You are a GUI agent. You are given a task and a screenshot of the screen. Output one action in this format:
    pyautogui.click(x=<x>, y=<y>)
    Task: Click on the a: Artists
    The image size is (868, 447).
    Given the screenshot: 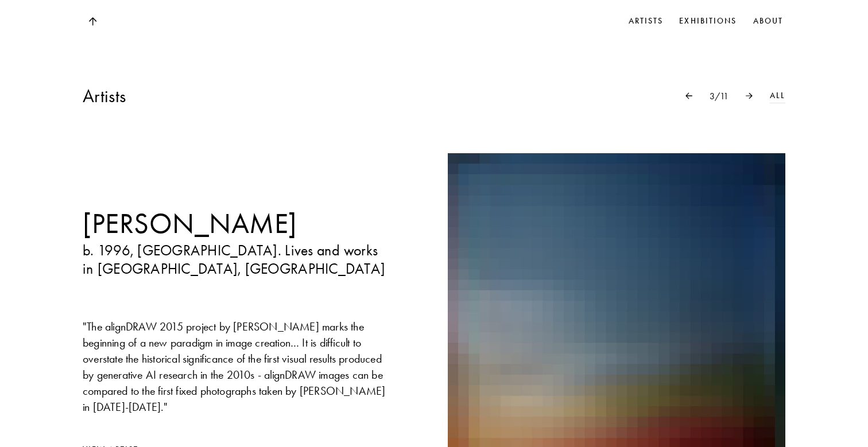 What is the action you would take?
    pyautogui.click(x=646, y=21)
    